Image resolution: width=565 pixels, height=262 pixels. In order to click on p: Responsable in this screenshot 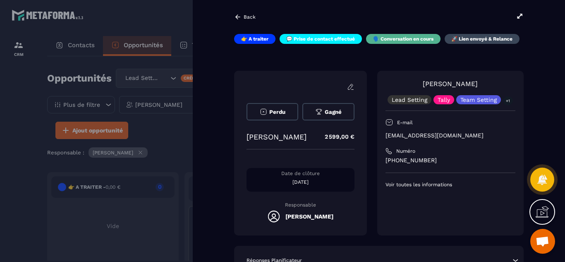, I will do `click(300, 205)`.